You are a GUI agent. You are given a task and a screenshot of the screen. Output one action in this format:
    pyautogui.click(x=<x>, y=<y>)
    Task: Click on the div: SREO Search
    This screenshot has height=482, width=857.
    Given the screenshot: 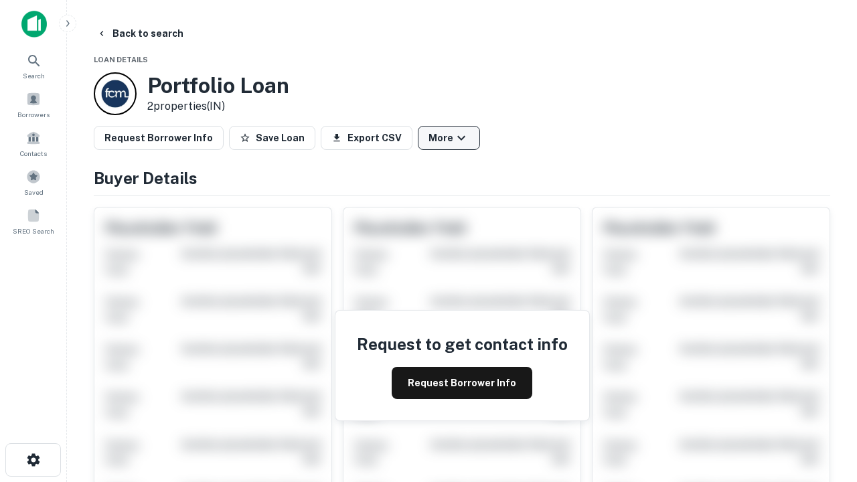 What is the action you would take?
    pyautogui.click(x=33, y=221)
    